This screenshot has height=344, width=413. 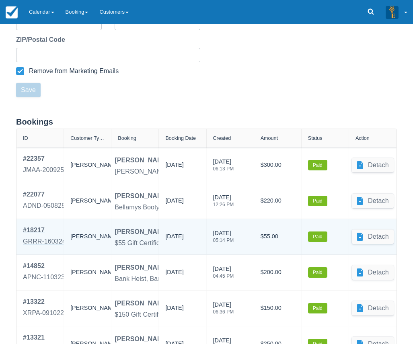 What do you see at coordinates (43, 165) in the screenshot?
I see `a: #22357JMAA-200925` at bounding box center [43, 165].